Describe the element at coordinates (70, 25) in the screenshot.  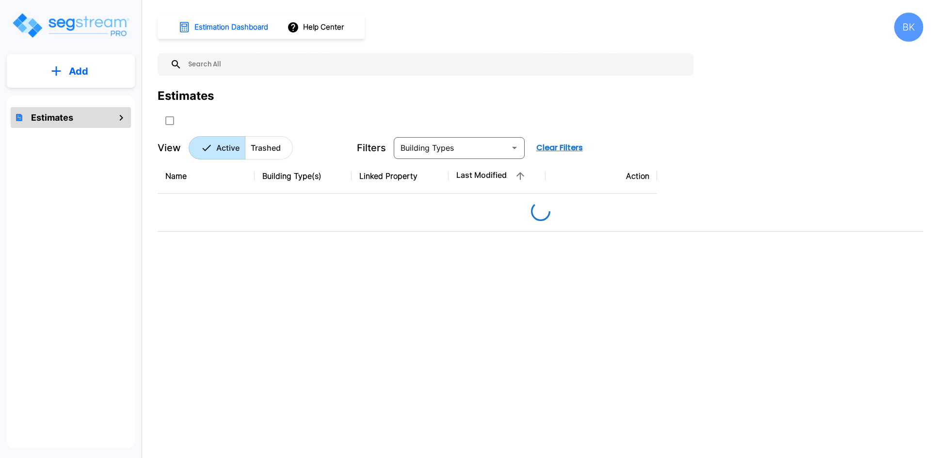
I see `img: Logo` at that location.